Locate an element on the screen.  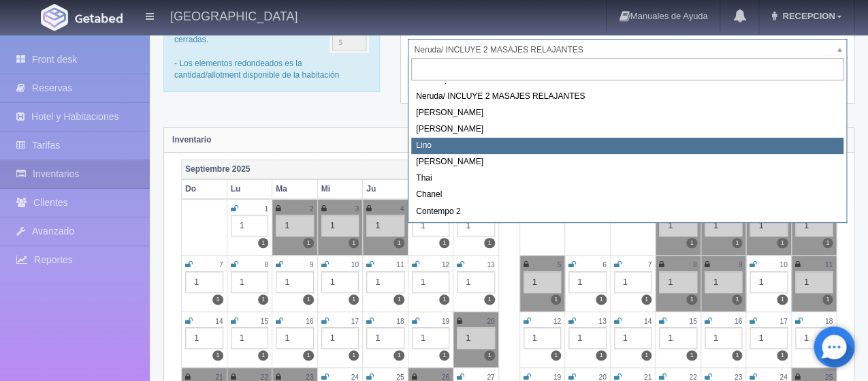
div: Neruda/ INCLUYE 2 MASAJES RELAJANTES is located at coordinates (627, 97).